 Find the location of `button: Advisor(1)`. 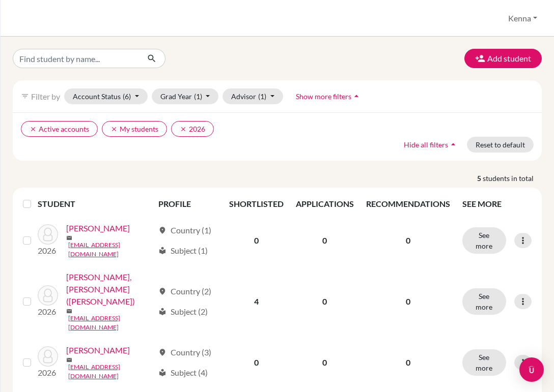

button: Advisor(1) is located at coordinates (253, 96).